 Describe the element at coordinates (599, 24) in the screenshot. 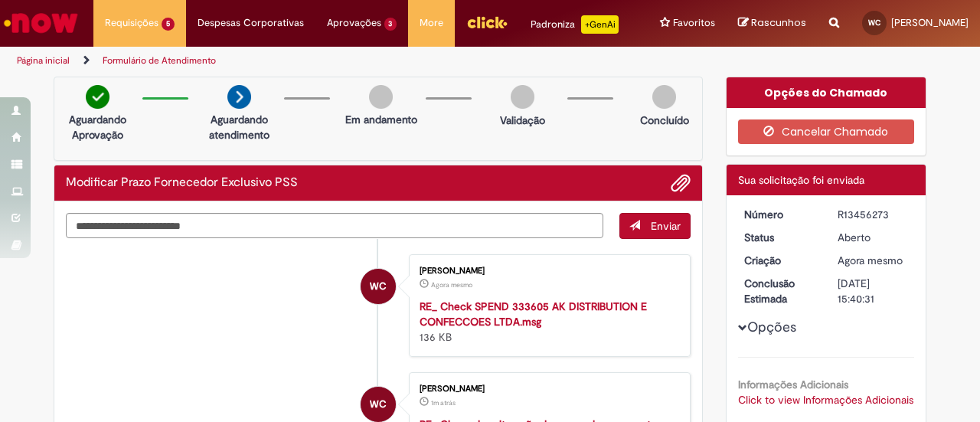

I see `p: +GenAi` at that location.